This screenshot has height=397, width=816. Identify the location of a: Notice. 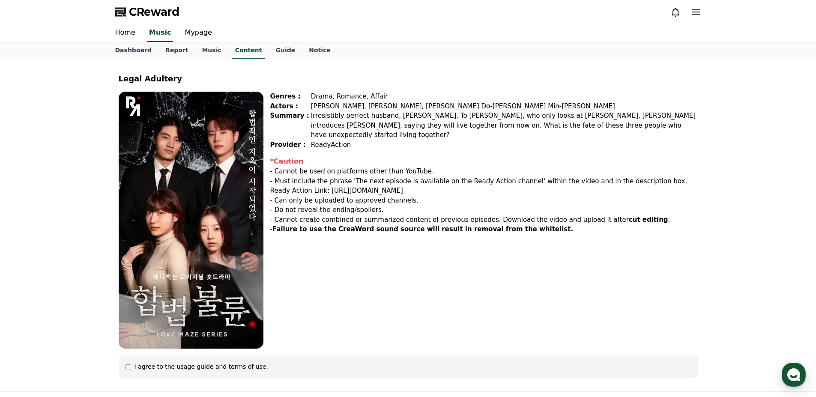
(320, 51).